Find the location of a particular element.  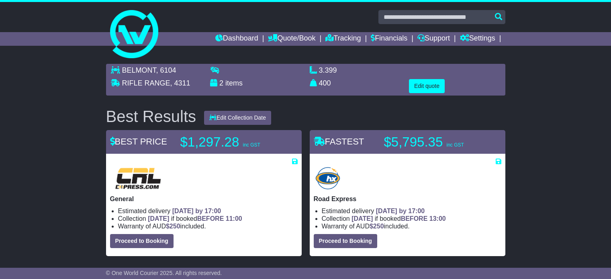

span: 11:00 is located at coordinates (234, 218).